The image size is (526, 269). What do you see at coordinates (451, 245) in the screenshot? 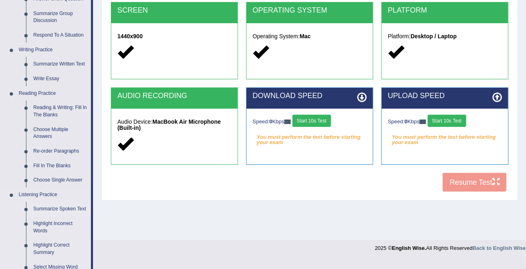
I see `div: 2025 © All Rights Reserved` at bounding box center [451, 245].